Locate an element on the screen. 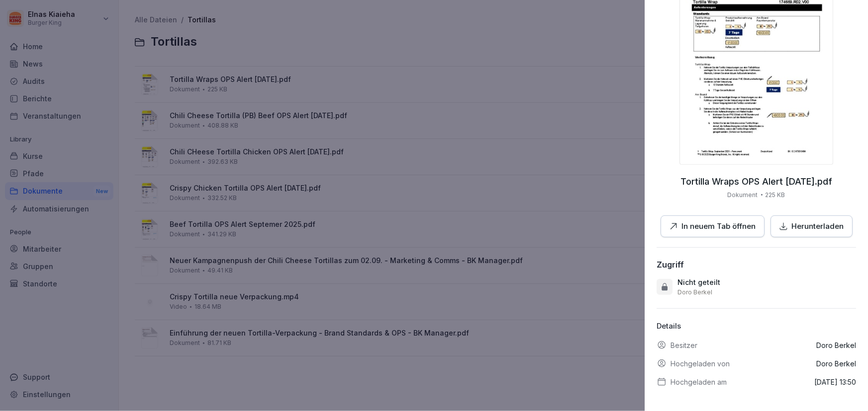 This screenshot has width=868, height=411. p: 225 KB is located at coordinates (775, 196).